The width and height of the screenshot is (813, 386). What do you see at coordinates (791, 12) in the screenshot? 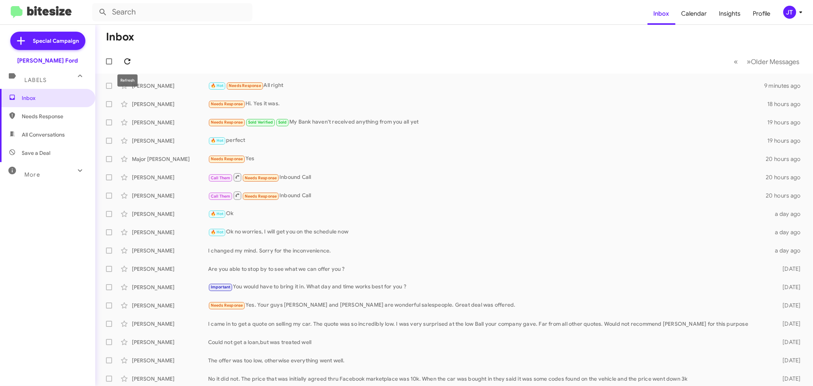
I see `button: JT` at bounding box center [791, 12].